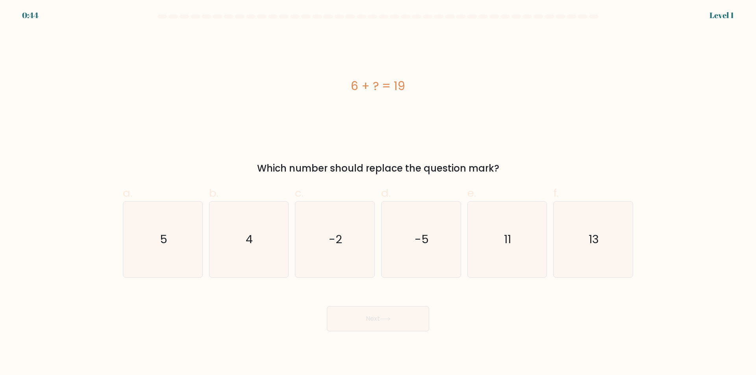 The width and height of the screenshot is (756, 375). Describe the element at coordinates (299, 193) in the screenshot. I see `span: c.` at that location.